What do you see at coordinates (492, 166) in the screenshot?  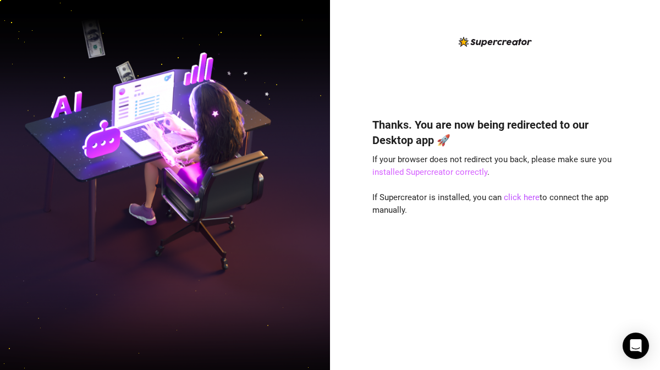 I see `span: If your browser does not redirect you back, please make sure you .` at bounding box center [492, 166].